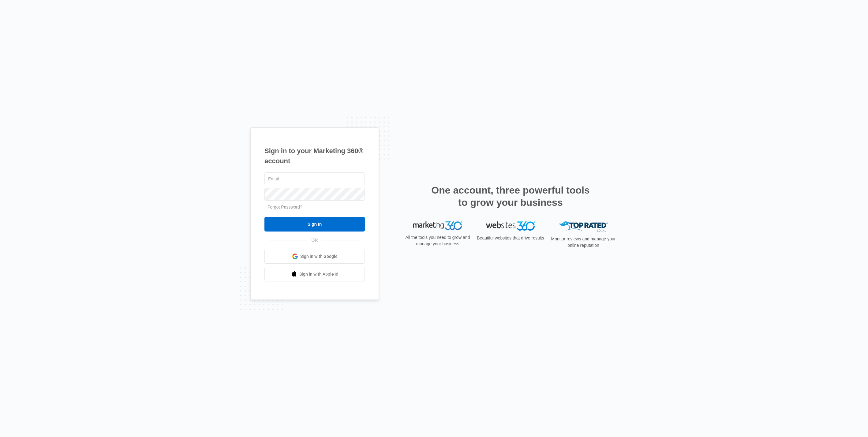  What do you see at coordinates (438, 226) in the screenshot?
I see `img: Marketing 360` at bounding box center [438, 226].